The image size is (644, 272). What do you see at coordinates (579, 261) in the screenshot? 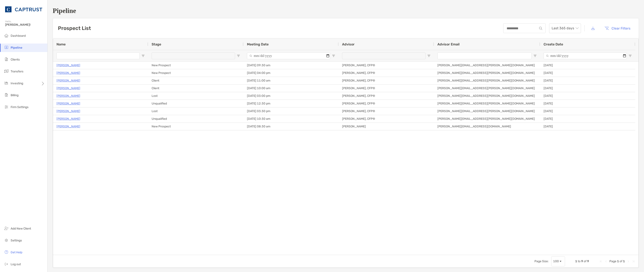
I see `span: to` at bounding box center [579, 261].